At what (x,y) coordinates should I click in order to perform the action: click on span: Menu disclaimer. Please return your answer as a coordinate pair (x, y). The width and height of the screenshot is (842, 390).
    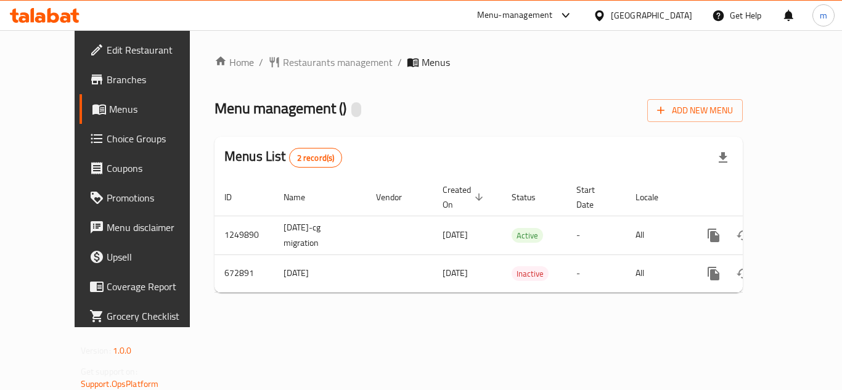
    Looking at the image, I should click on (156, 227).